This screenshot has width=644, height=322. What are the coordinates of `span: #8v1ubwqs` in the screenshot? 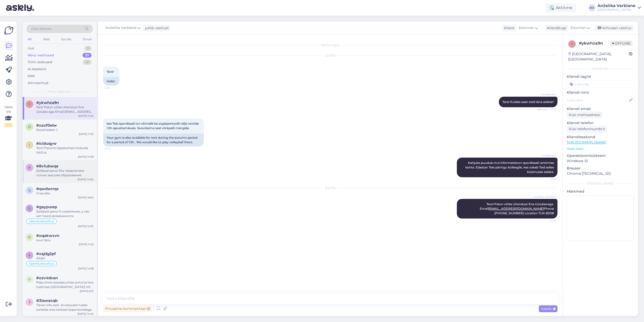 It's located at (47, 166).